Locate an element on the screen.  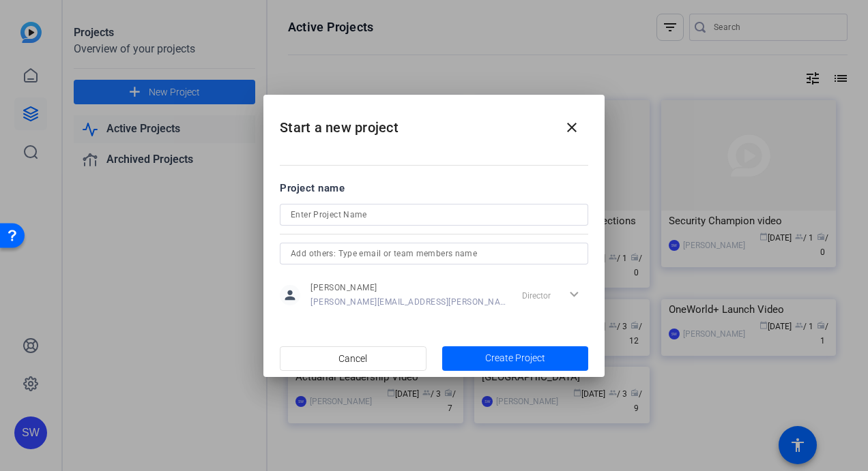
span: Cancel is located at coordinates (353, 359).